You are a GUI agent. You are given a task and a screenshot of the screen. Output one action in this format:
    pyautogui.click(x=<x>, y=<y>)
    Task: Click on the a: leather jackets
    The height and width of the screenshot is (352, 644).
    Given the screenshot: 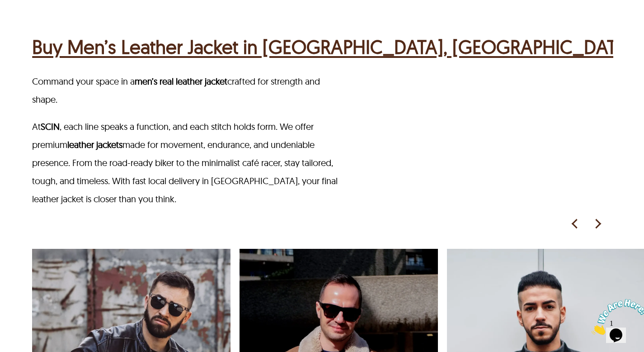 What is the action you would take?
    pyautogui.click(x=95, y=145)
    